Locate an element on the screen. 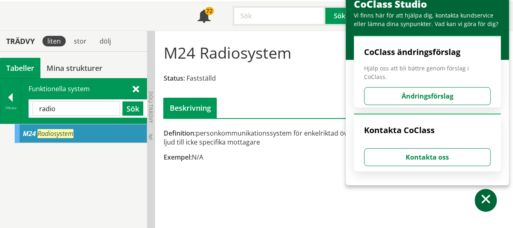 Image resolution: width=513 pixels, height=228 pixels. span: Status: is located at coordinates (174, 78).